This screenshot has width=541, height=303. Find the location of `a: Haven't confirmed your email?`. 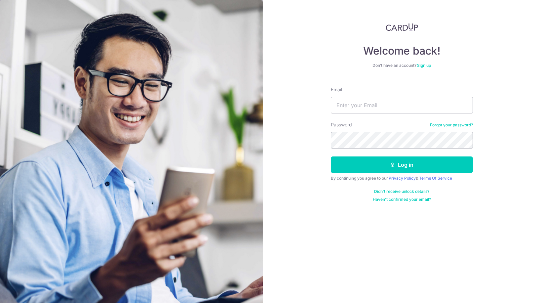

a: Haven't confirmed your email? is located at coordinates (402, 199).